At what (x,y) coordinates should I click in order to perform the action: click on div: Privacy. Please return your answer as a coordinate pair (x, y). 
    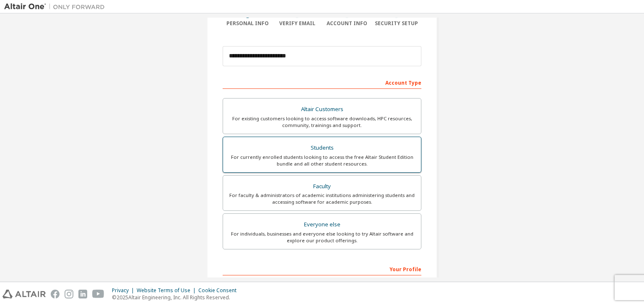
    Looking at the image, I should click on (124, 291).